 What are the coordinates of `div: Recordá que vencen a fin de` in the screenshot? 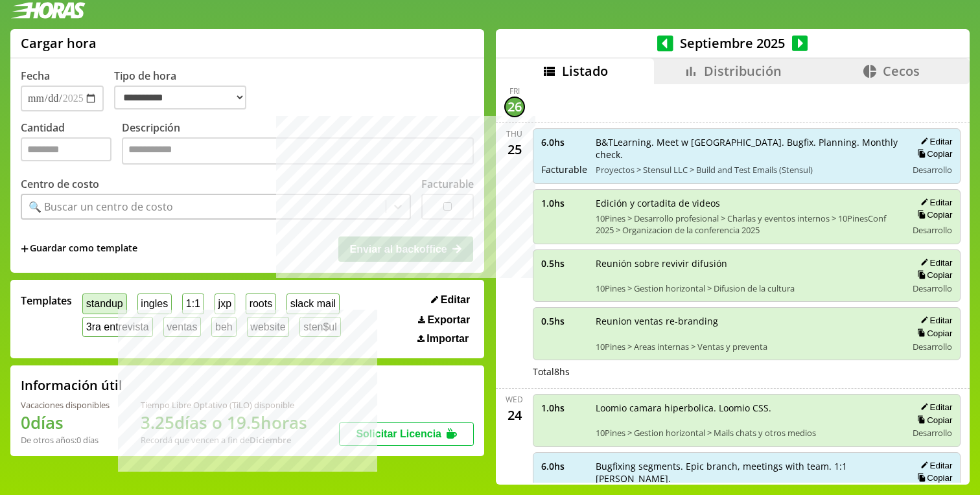 It's located at (223, 440).